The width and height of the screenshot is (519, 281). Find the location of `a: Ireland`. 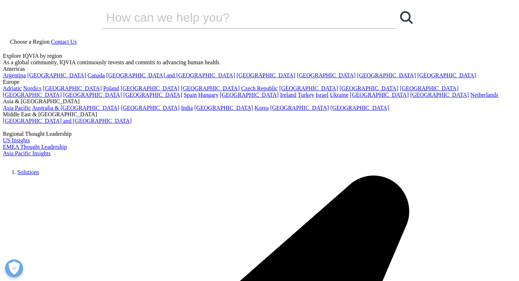

a: Ireland is located at coordinates (288, 94).